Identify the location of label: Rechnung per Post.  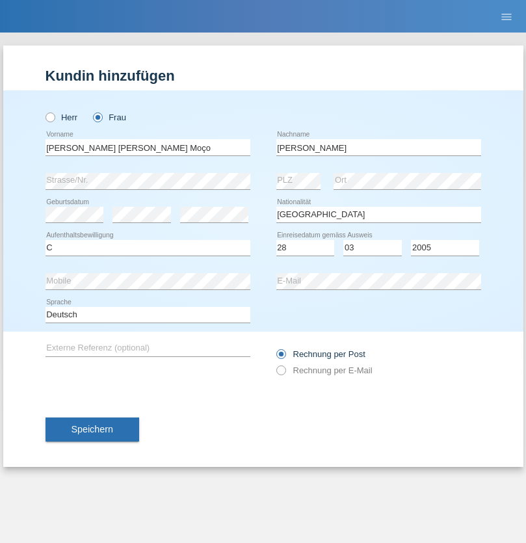
(321, 354).